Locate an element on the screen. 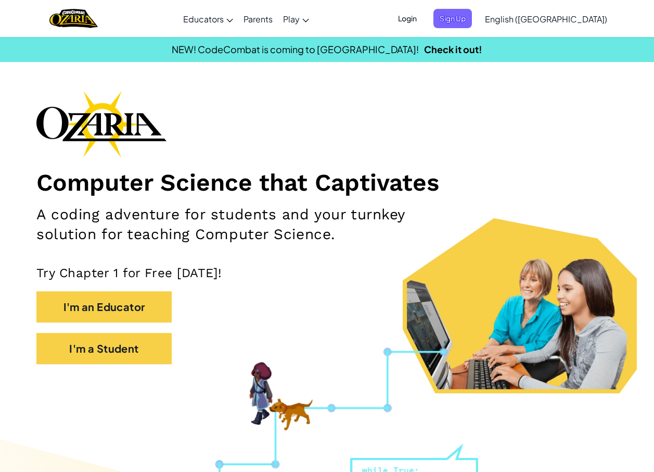 The image size is (654, 472). button: I'm a Student is located at coordinates (104, 348).